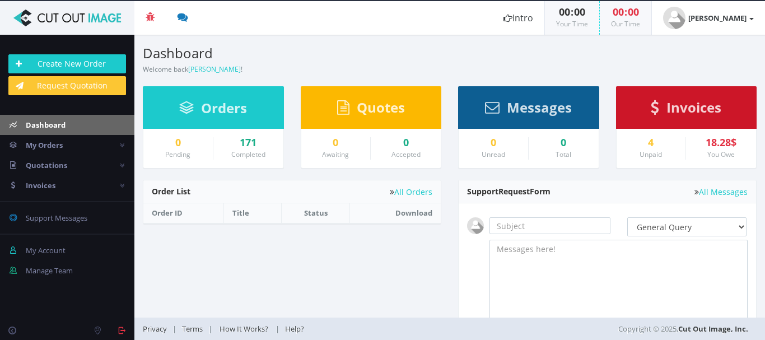  I want to click on th: Status, so click(315, 213).